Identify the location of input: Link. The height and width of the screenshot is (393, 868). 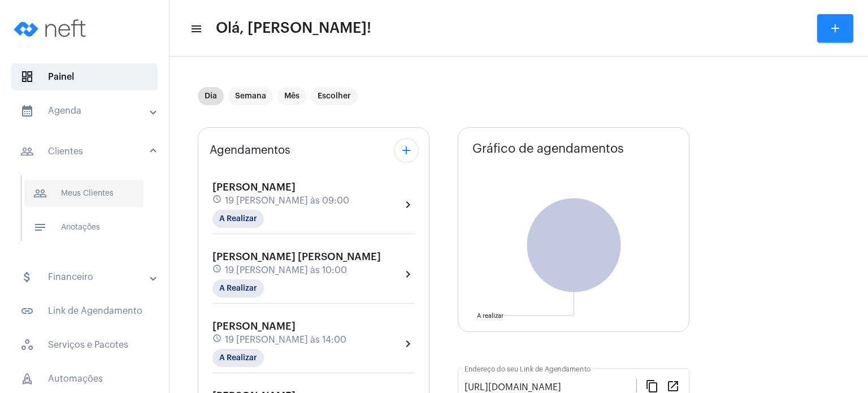
(551, 388).